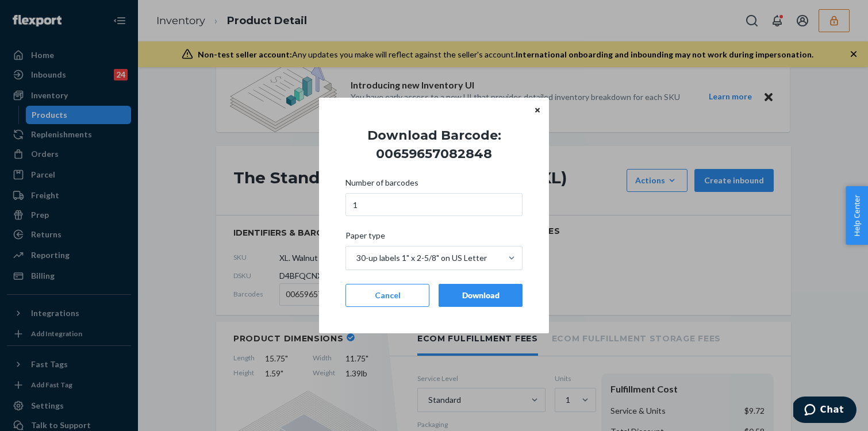  I want to click on div: Download, so click(480, 295).